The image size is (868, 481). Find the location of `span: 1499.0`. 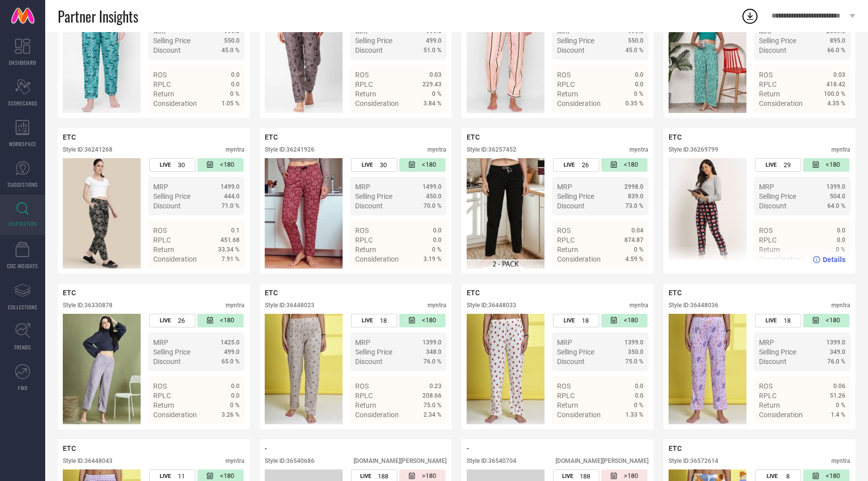

span: 1499.0 is located at coordinates (230, 187).